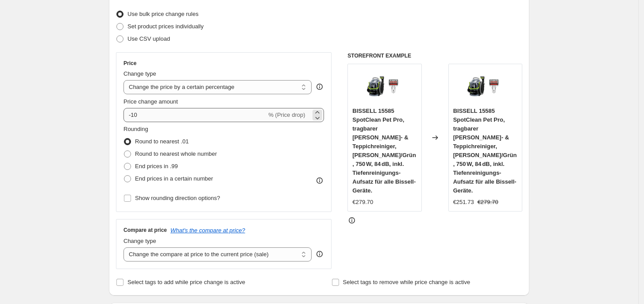 This screenshot has width=644, height=304. Describe the element at coordinates (150, 102) in the screenshot. I see `span: Price change amount` at that location.